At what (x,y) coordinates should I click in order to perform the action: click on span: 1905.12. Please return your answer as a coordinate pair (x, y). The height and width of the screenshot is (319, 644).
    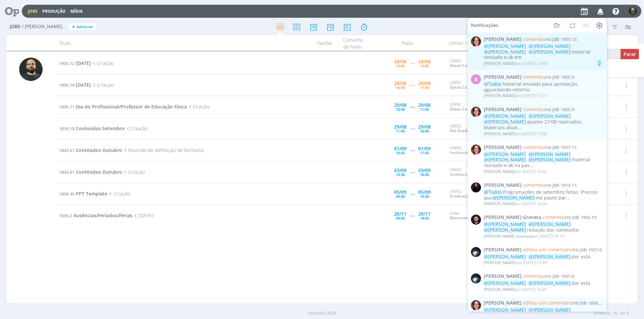
    Looking at the image, I should click on (67, 63).